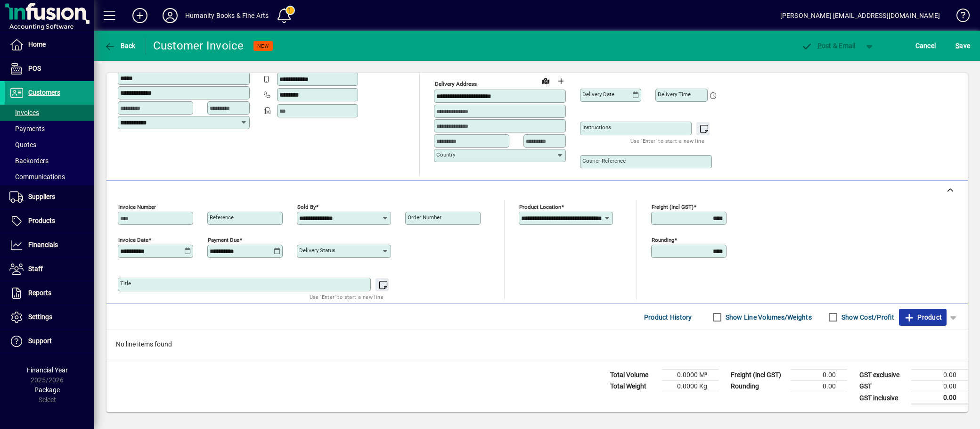 The width and height of the screenshot is (980, 429). Describe the element at coordinates (962, 46) in the screenshot. I see `button: Save` at that location.